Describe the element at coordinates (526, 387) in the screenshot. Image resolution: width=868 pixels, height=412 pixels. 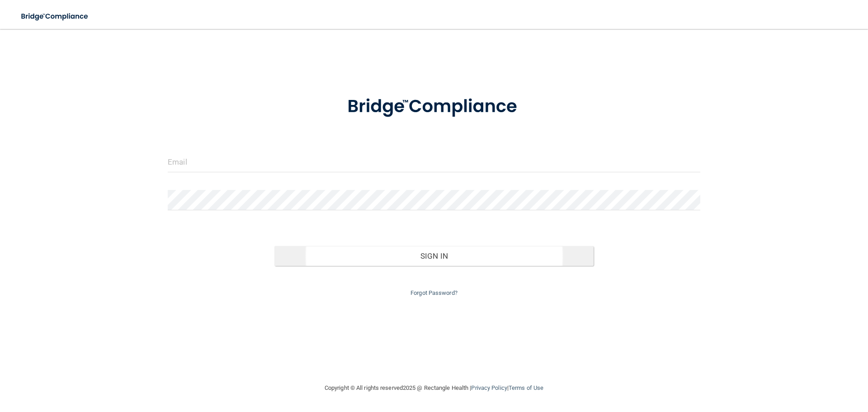
I see `a: Terms of Use` at that location.